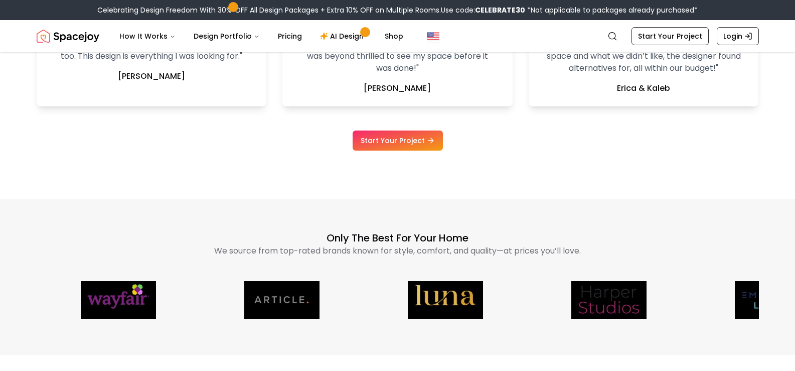 The width and height of the screenshot is (795, 371). What do you see at coordinates (595, 300) in the screenshot?
I see `img: Harper Studios logo` at bounding box center [595, 300].